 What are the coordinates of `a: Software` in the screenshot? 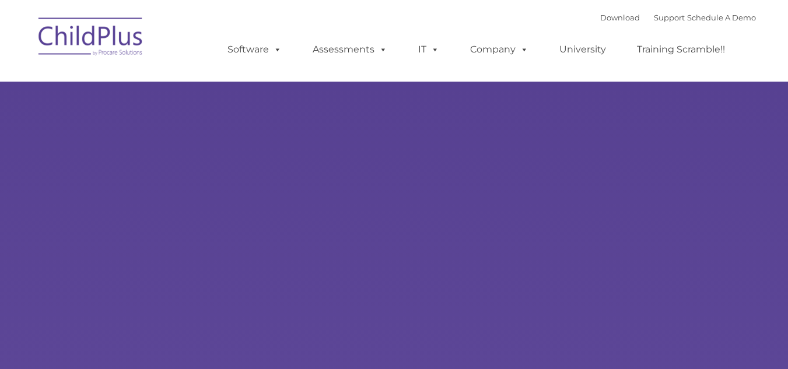 It's located at (254, 50).